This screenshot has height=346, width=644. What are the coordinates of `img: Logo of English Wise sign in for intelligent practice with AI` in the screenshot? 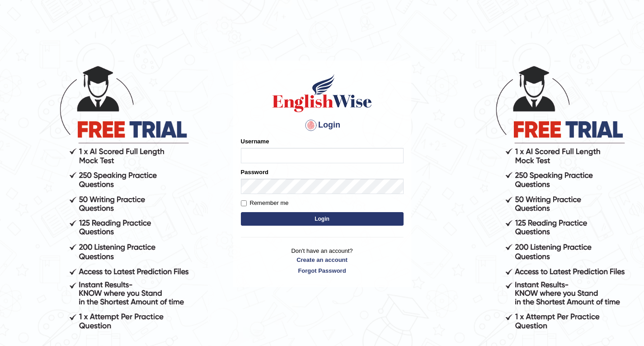 It's located at (322, 93).